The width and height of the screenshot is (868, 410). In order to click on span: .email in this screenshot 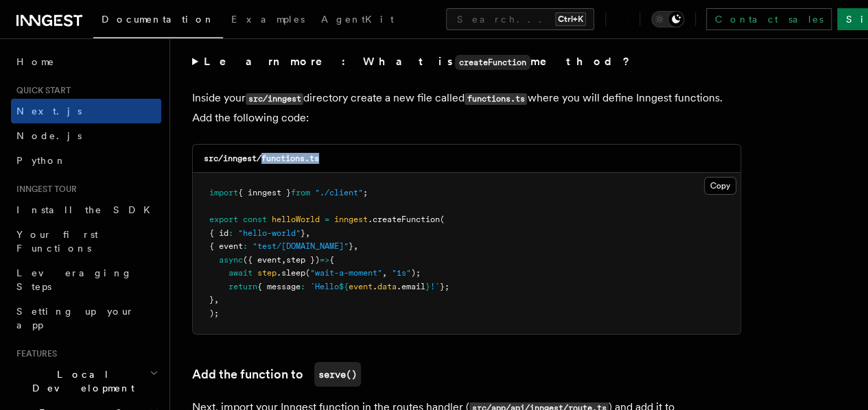, I will do `click(411, 287)`.